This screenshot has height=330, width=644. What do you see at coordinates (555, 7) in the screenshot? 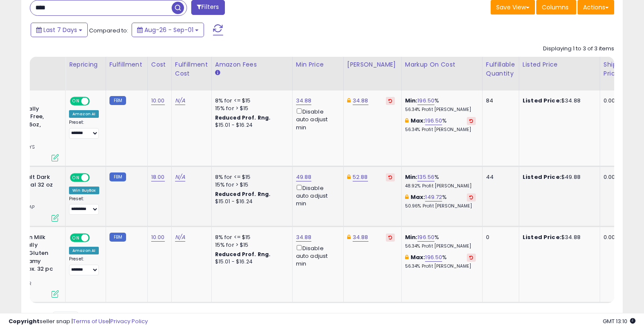
I see `span: Columns` at bounding box center [555, 7].